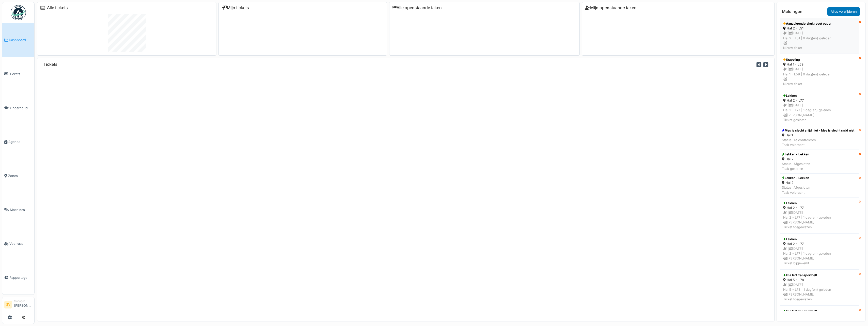 The width and height of the screenshot is (868, 326). I want to click on span: Onderhoud, so click(21, 108).